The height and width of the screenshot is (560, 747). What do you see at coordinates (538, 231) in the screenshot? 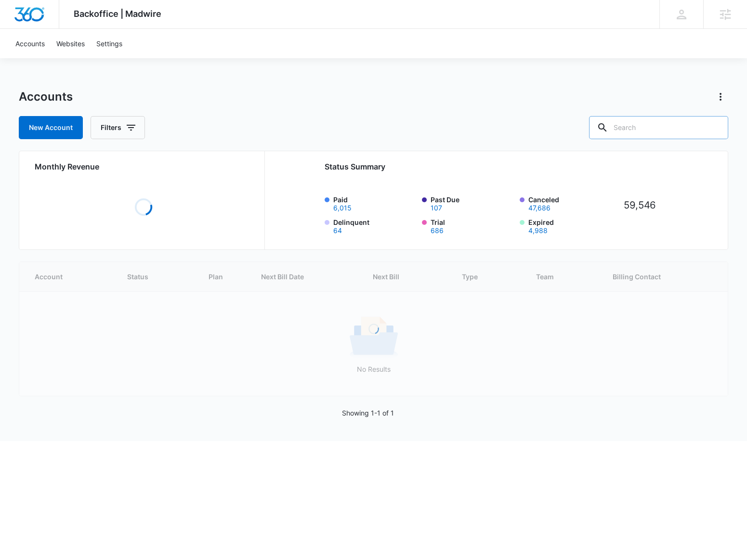
I see `button: Expired` at bounding box center [538, 231].